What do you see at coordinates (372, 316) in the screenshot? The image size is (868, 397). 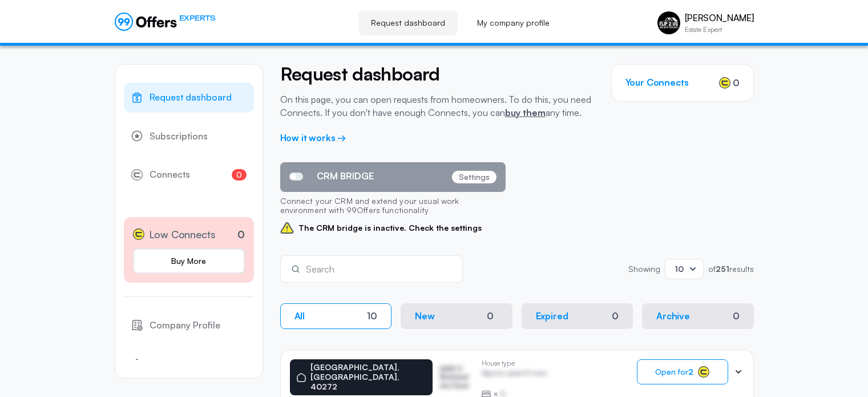 I see `div: 10` at bounding box center [372, 316].